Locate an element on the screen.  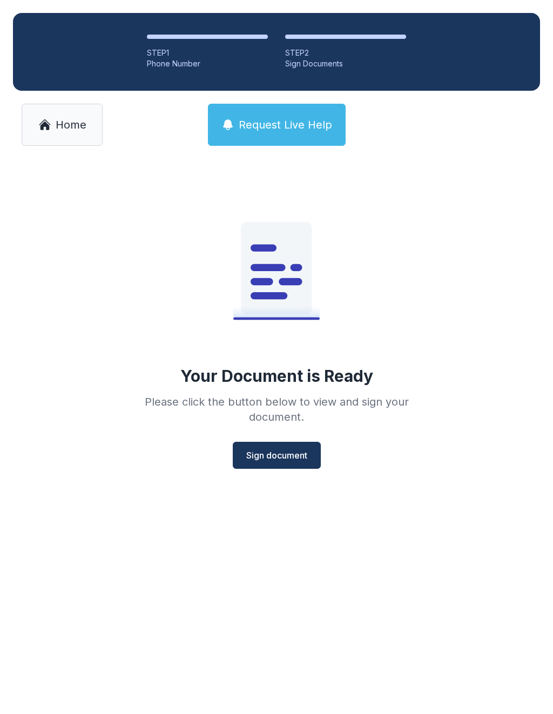
div: STEP 2 is located at coordinates (345, 53).